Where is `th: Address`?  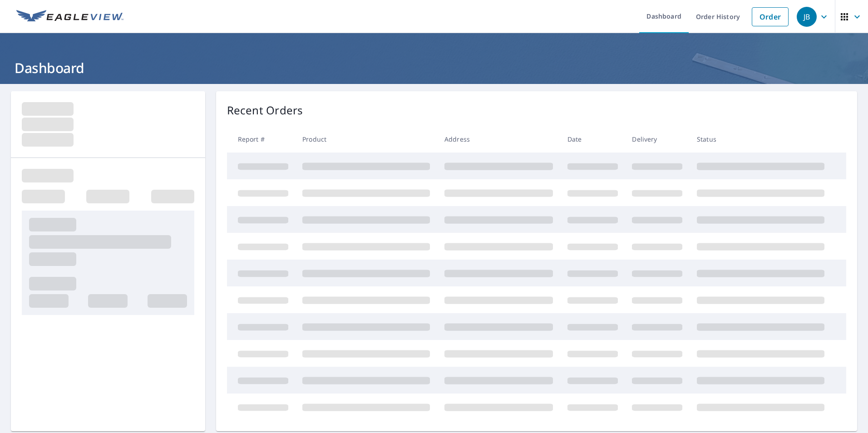 th: Address is located at coordinates (498, 139).